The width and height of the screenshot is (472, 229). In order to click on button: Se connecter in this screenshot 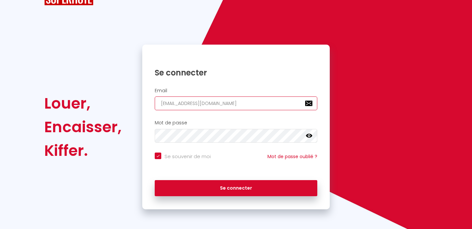, I will do `click(236, 188)`.